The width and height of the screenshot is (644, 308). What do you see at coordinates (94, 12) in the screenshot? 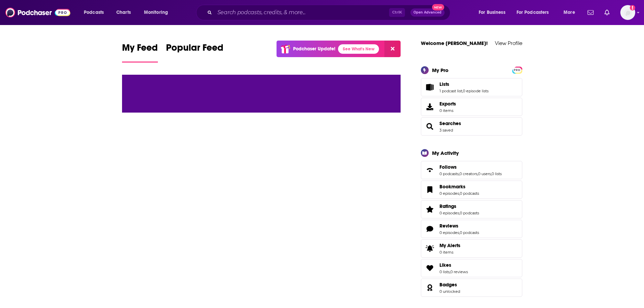
I see `span: Podcasts` at bounding box center [94, 12].